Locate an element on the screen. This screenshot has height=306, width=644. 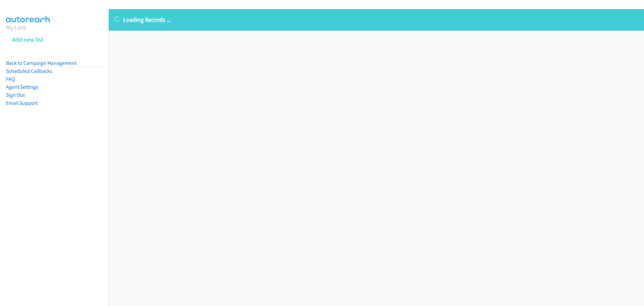
a: FAQ is located at coordinates (10, 79).